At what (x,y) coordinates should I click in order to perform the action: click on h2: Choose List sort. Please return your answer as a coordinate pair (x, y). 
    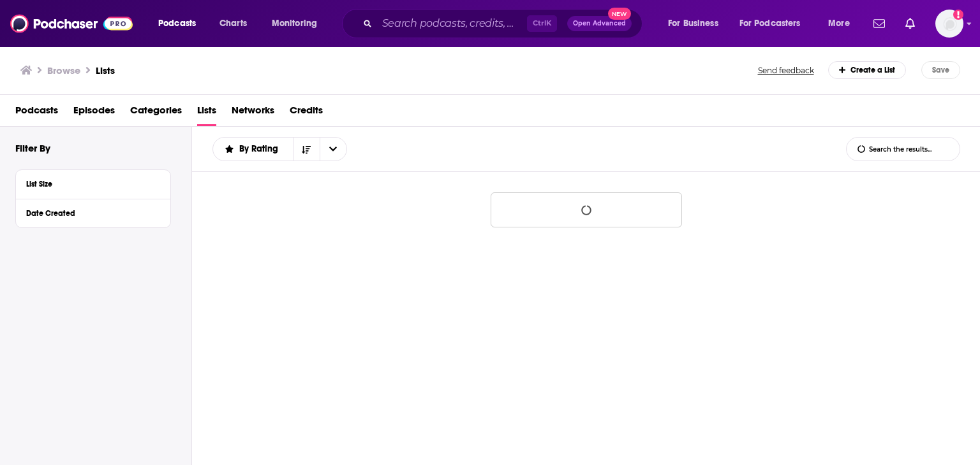
    Looking at the image, I should click on (280, 149).